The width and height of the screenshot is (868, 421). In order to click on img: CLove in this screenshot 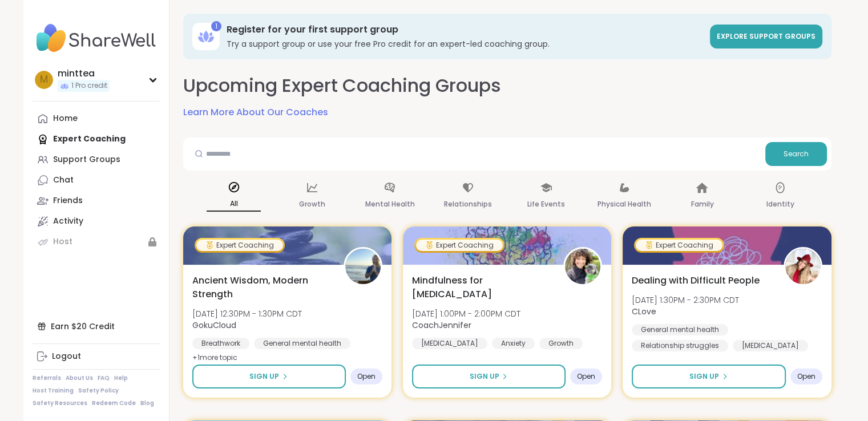, I will do `click(803, 267)`.